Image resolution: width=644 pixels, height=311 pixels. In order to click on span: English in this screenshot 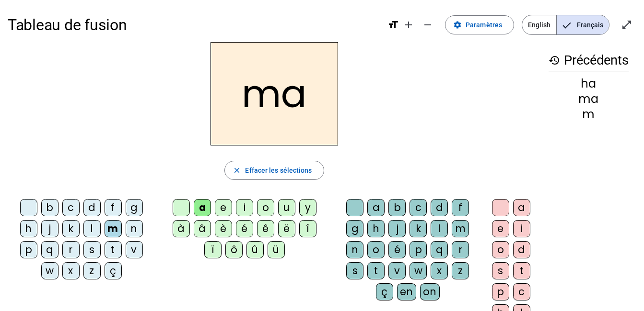, I will do `click(539, 25)`.